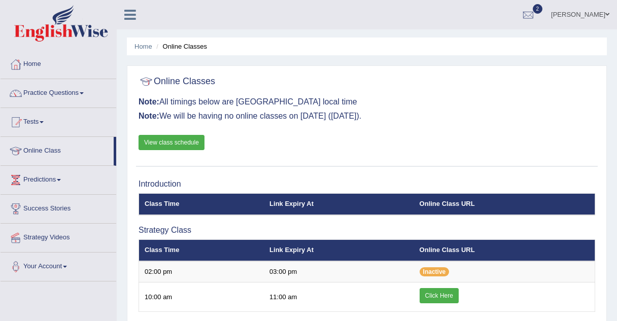 This screenshot has height=321, width=617. Describe the element at coordinates (439, 296) in the screenshot. I see `a: Click Here` at that location.